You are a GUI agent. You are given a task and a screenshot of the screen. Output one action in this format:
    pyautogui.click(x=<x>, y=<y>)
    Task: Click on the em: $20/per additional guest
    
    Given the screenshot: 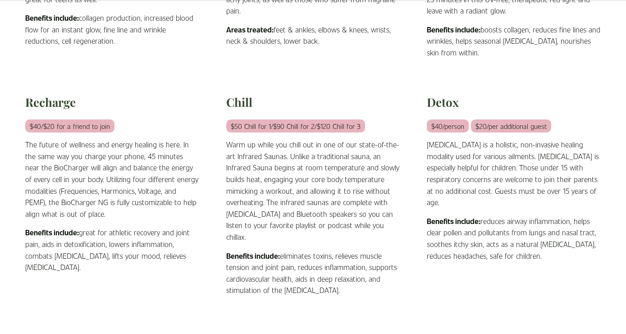 What is the action you would take?
    pyautogui.click(x=511, y=126)
    